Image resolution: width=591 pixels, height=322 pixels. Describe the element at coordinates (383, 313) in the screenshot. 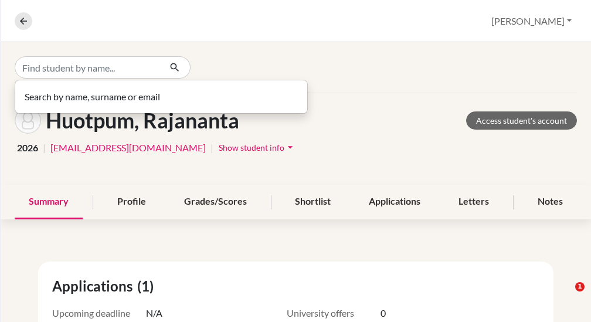

I see `span: 0` at that location.